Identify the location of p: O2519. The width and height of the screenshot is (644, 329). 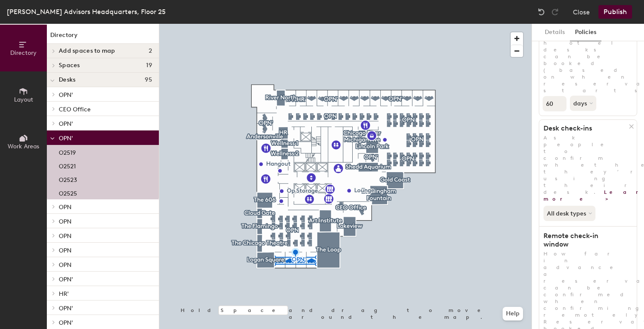
(67, 152).